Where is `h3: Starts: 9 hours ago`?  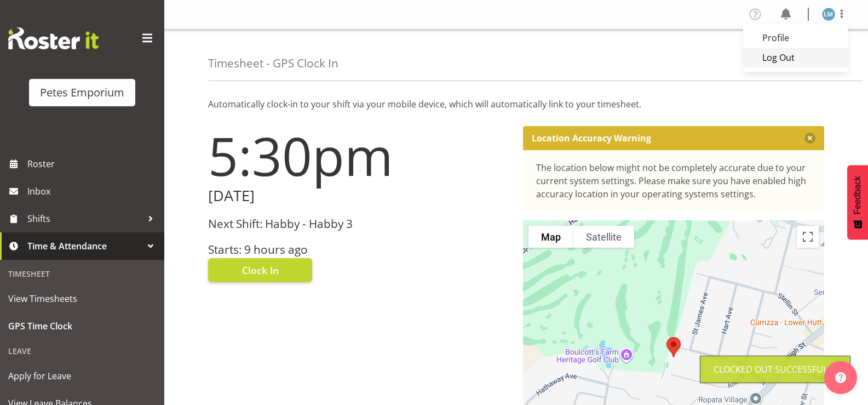
h3: Starts: 9 hours ago is located at coordinates (358, 249).